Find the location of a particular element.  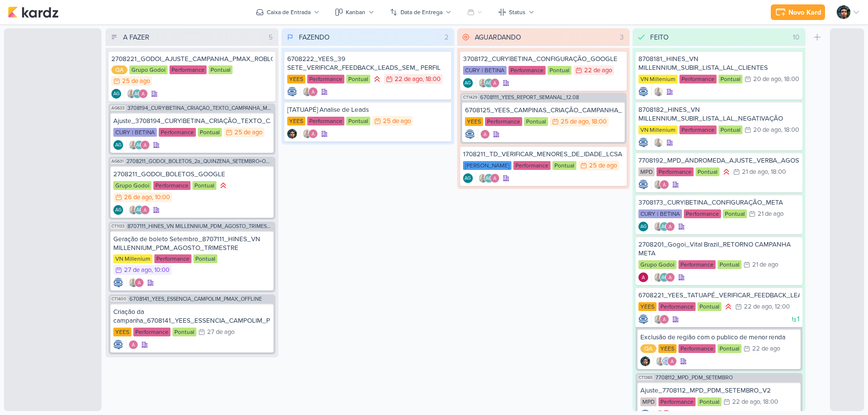

button: Novo Kard is located at coordinates (797, 12).